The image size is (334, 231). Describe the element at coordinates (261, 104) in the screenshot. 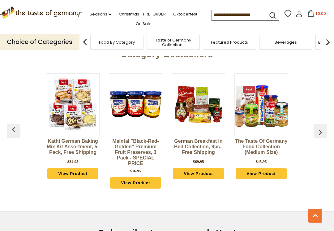

I see `img: The Taste of Germany Food Collection (medium size)` at that location.